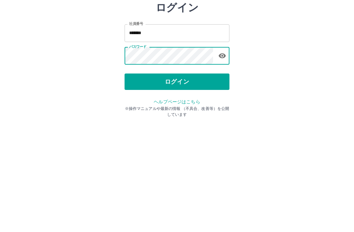 This screenshot has height=232, width=354. Describe the element at coordinates (177, 142) in the screenshot. I see `a: ヘルプページはこちら` at that location.